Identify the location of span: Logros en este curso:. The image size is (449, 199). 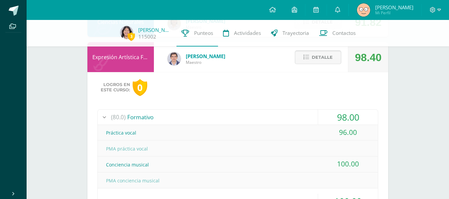
(115, 87).